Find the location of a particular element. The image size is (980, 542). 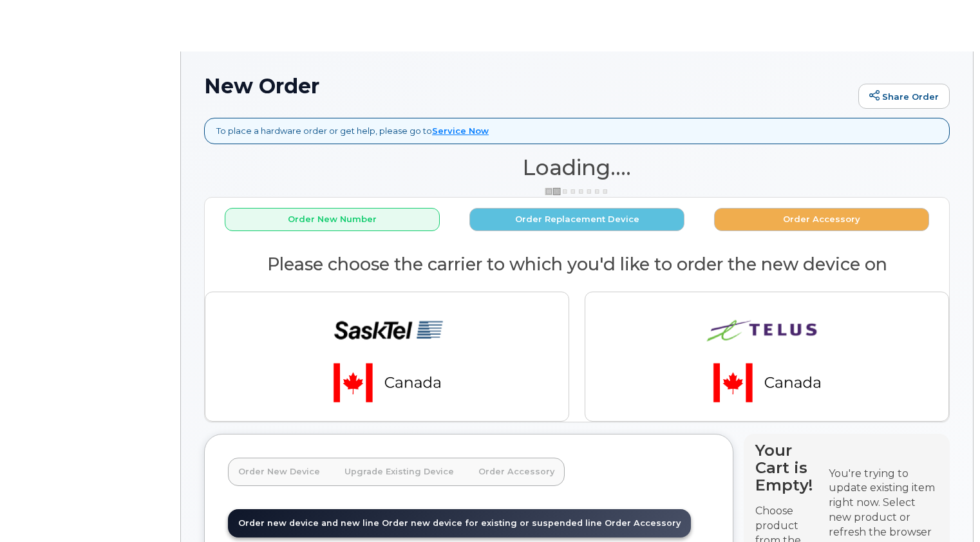

a: Order Accessory is located at coordinates (516, 472).